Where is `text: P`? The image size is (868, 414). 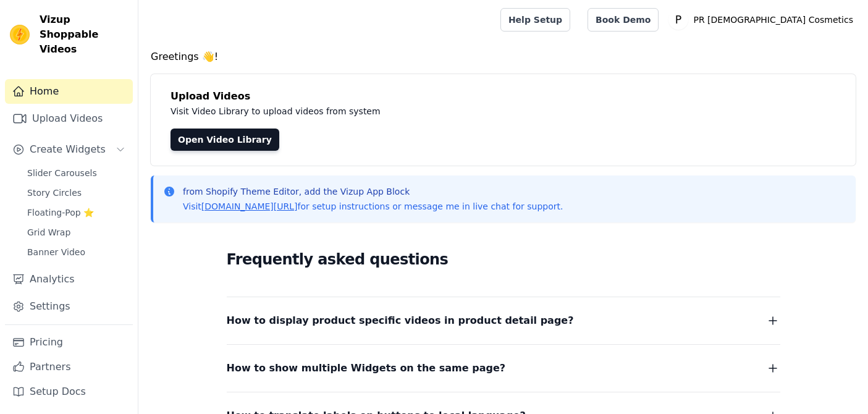 text: P is located at coordinates (679, 20).